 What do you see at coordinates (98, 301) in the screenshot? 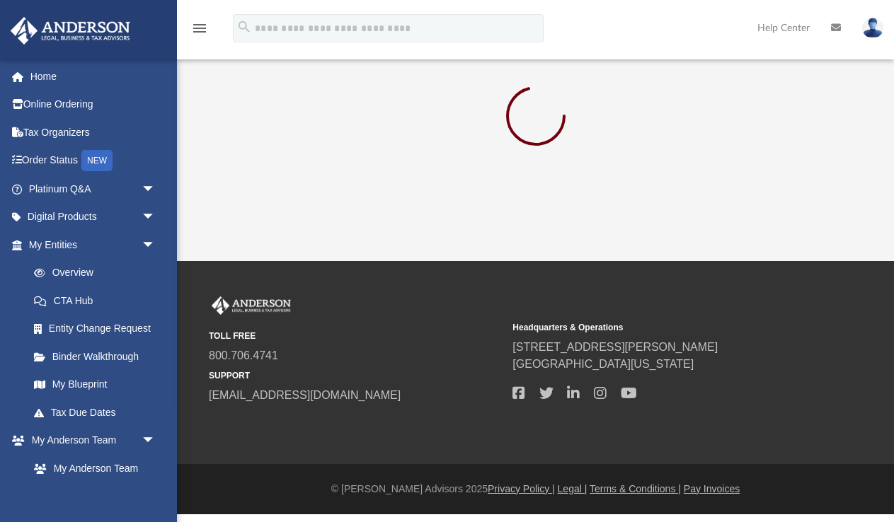
I see `a: CTA Hub` at bounding box center [98, 301].